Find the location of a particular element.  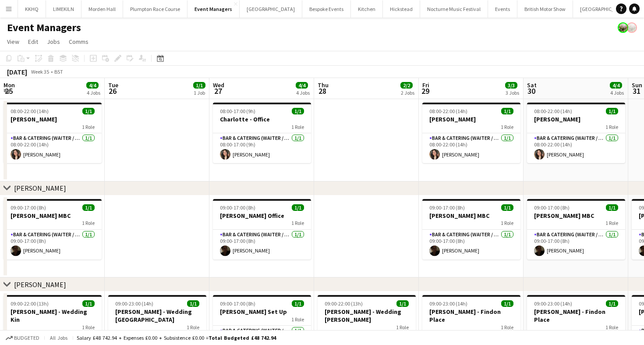

div: 1 Job is located at coordinates (199, 93).